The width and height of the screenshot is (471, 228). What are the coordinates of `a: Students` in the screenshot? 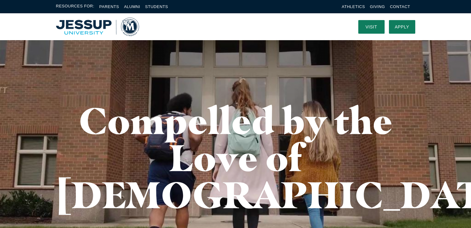 It's located at (157, 7).